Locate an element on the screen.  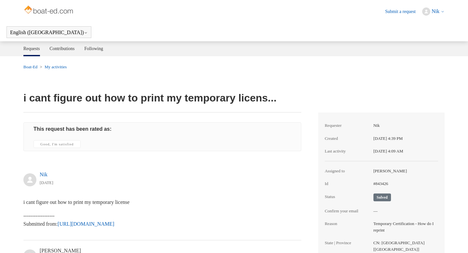
a: Following is located at coordinates (94, 49).